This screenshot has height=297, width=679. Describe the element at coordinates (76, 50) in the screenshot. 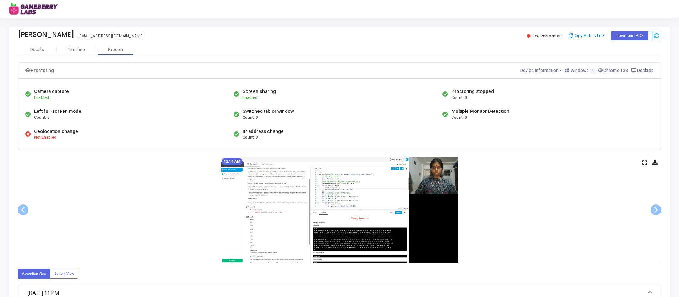

I see `div: Timeline` at that location.